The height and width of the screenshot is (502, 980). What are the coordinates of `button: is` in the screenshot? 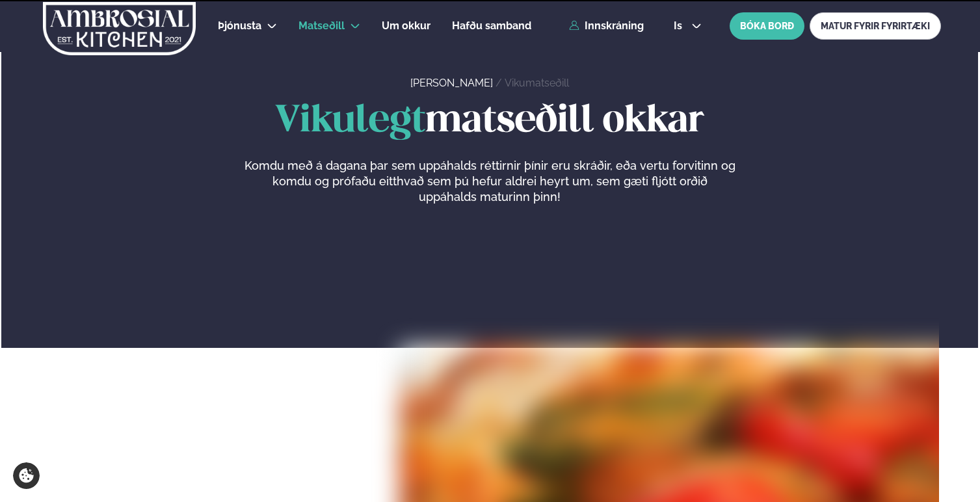 It's located at (687, 26).